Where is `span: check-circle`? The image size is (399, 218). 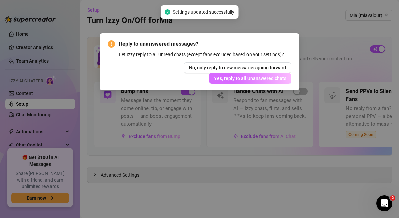
span: check-circle is located at coordinates (167, 12).